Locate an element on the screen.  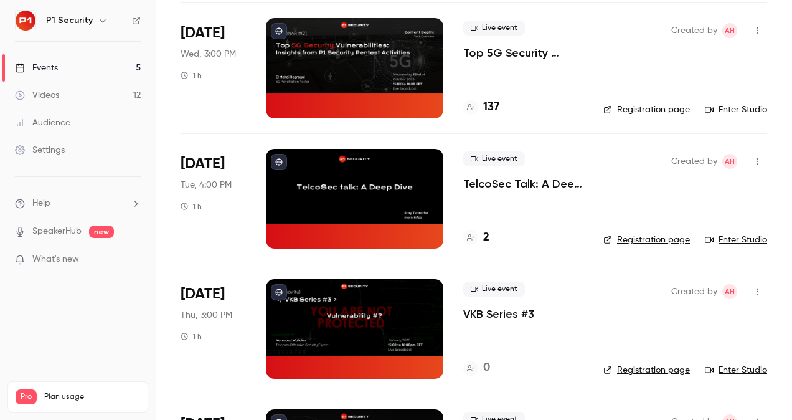
span: new is located at coordinates (101, 232).